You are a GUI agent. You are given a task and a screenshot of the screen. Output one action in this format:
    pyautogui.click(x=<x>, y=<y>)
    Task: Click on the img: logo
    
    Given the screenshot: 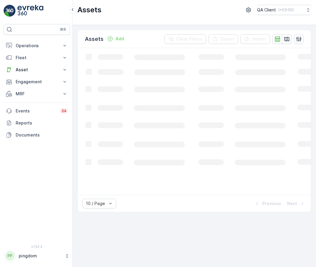 What is the action you would take?
    pyautogui.click(x=10, y=11)
    